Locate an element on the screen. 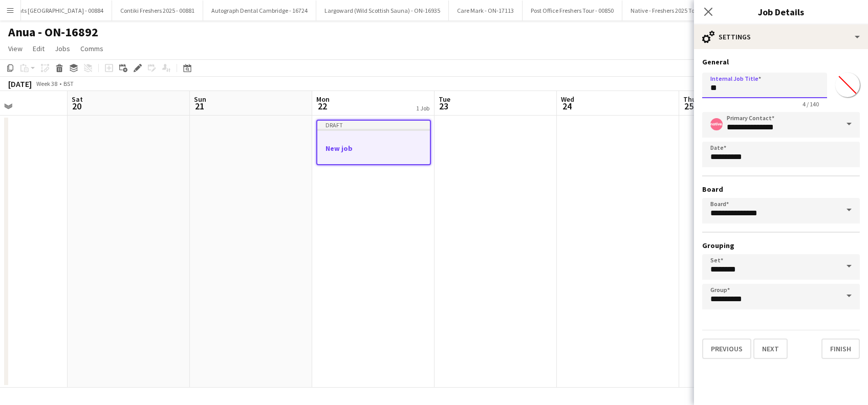  a: Jobs is located at coordinates (63, 49).